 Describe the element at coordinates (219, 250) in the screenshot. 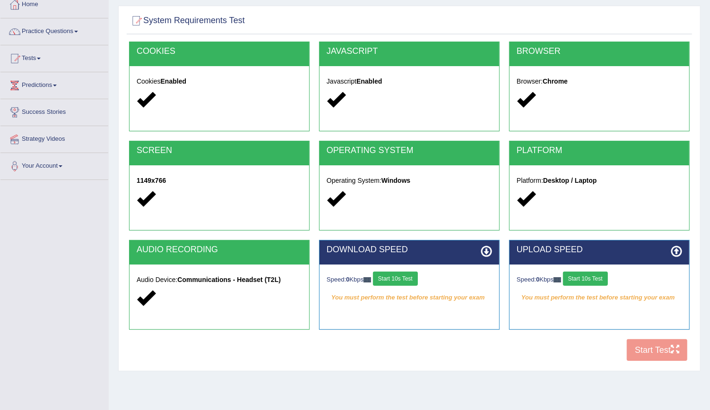

I see `h2: AUDIO RECORDING` at that location.